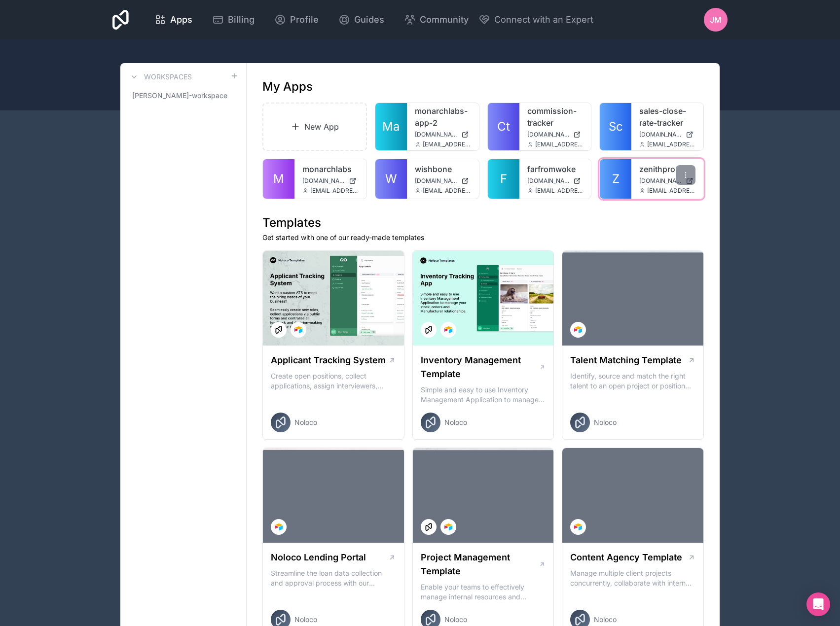 This screenshot has width=840, height=626. What do you see at coordinates (633, 579) in the screenshot?
I see `p: Manage multiple client projects concurrently, collaborate with internal and external stakeholders...` at bounding box center [633, 579].